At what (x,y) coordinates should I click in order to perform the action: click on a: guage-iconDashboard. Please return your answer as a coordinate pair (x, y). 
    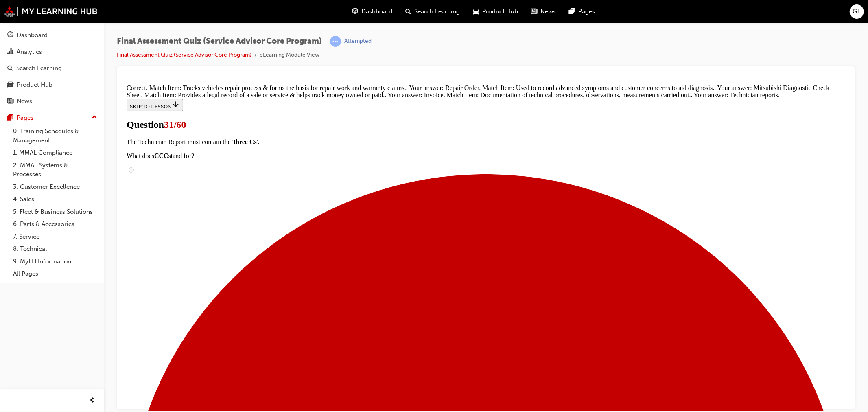
    Looking at the image, I should click on (372, 11).